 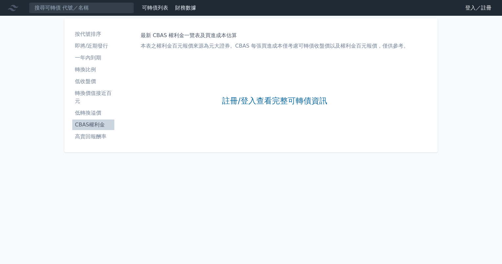 What do you see at coordinates (155, 8) in the screenshot?
I see `a: 可轉債列表` at bounding box center [155, 8].